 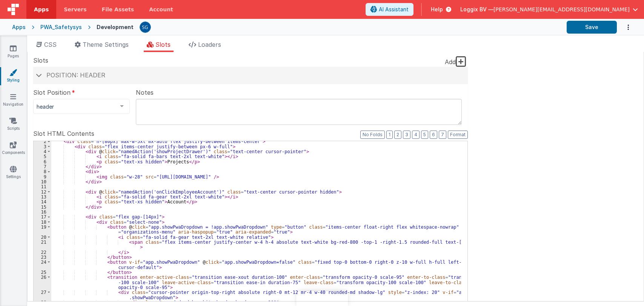 What do you see at coordinates (372, 135) in the screenshot?
I see `button: No Folds` at bounding box center [372, 135].